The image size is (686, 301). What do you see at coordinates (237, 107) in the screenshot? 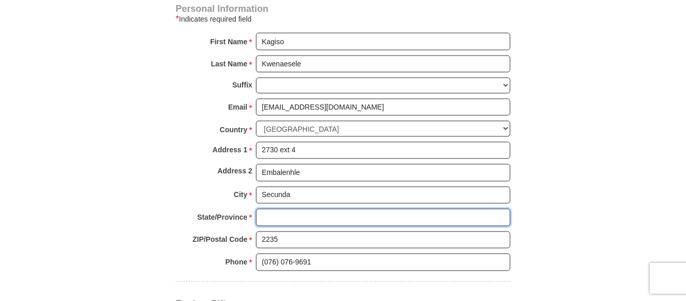
I see `strong: Email` at bounding box center [237, 107].